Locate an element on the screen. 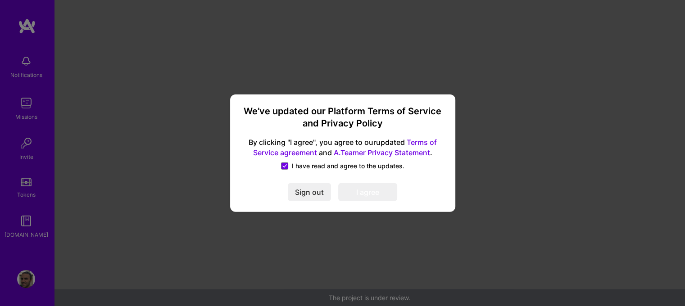 This screenshot has height=306, width=685. span: I have read and agree to the updates. is located at coordinates (348, 166).